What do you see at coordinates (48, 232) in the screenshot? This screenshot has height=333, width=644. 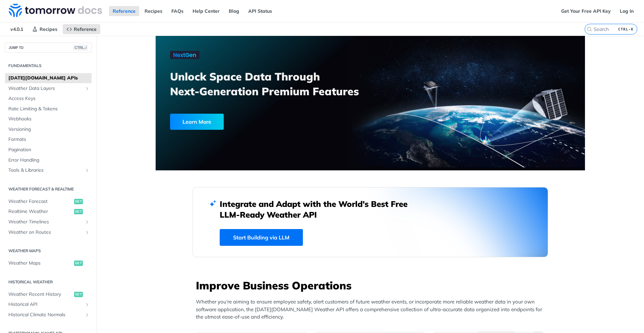 I see `a: Weather on RoutesShow subpages for Weather on Routes` at bounding box center [48, 232].